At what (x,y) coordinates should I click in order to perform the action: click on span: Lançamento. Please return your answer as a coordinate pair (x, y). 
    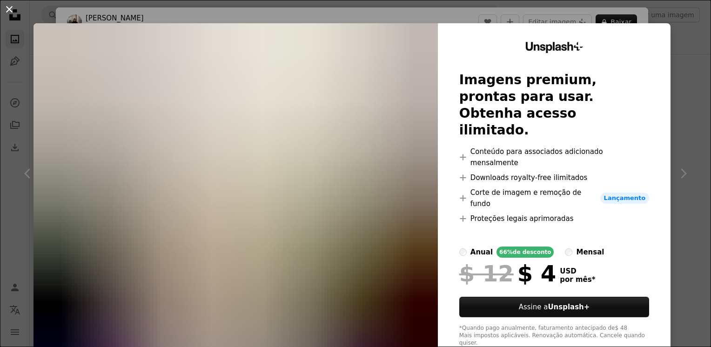
    Looking at the image, I should click on (625, 198).